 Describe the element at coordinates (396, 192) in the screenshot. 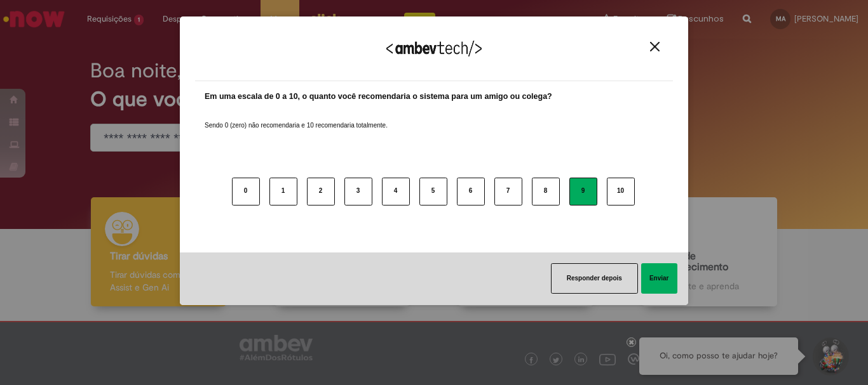

I see `button: 4` at that location.